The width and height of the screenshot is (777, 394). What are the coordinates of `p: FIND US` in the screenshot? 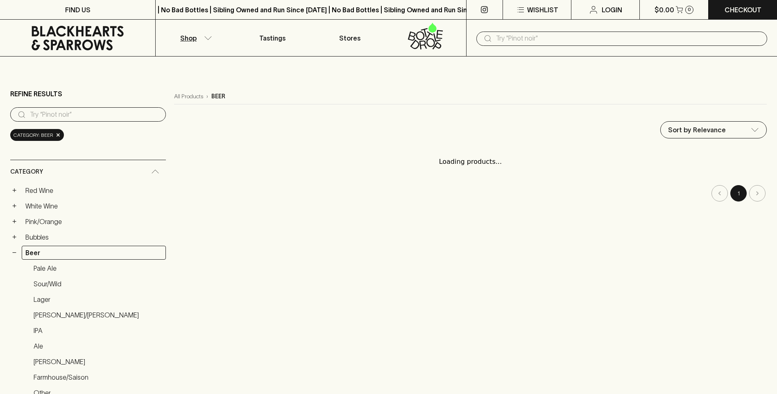 It's located at (78, 10).